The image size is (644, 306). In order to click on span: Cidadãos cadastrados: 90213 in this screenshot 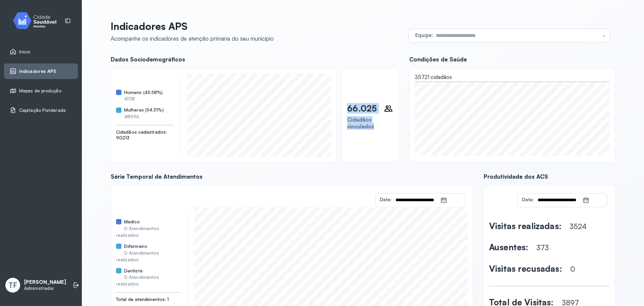, I will do `click(145, 135)`.